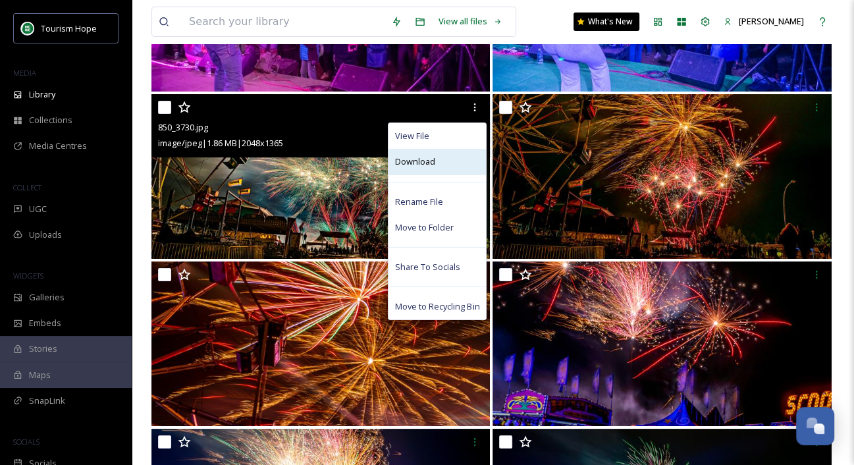 The width and height of the screenshot is (854, 465). I want to click on button: Open Chat, so click(815, 426).